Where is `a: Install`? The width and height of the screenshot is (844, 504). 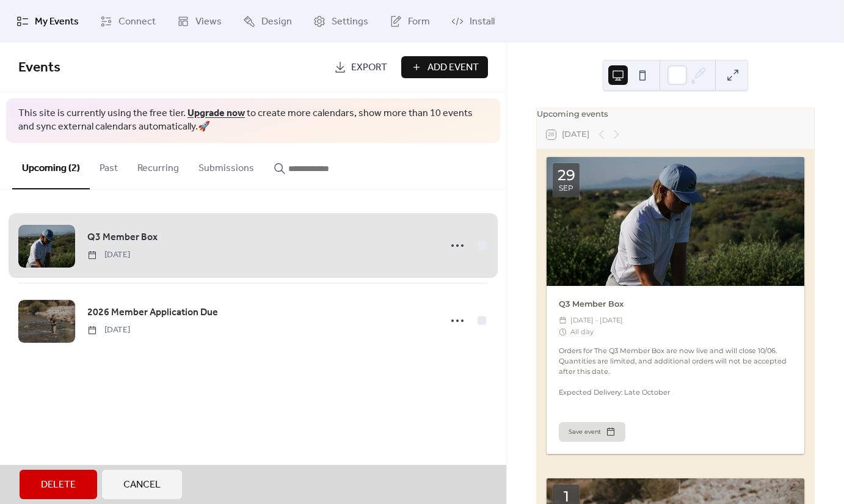 a: Install is located at coordinates (473, 22).